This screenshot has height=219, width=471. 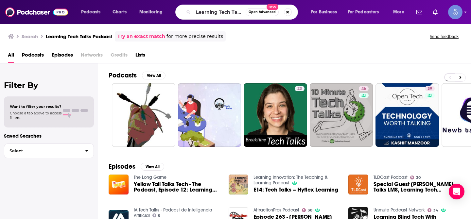 I want to click on img: Special Guest Katrina Marie Baker Talks LMS, Learning Tech Collective, and Contracts, so click(x=358, y=185).